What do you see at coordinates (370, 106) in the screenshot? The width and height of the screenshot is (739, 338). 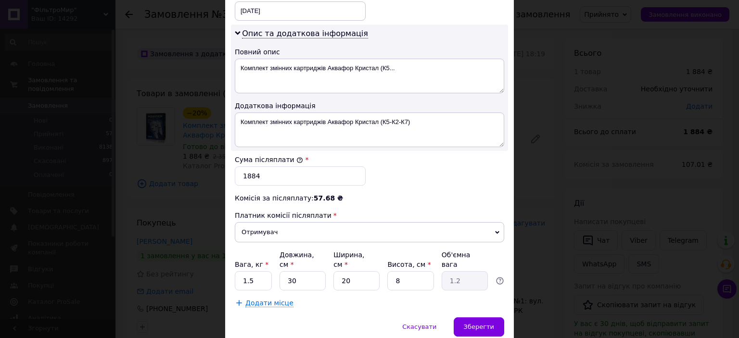 I see `div: Додаткова інформація` at bounding box center [370, 106].